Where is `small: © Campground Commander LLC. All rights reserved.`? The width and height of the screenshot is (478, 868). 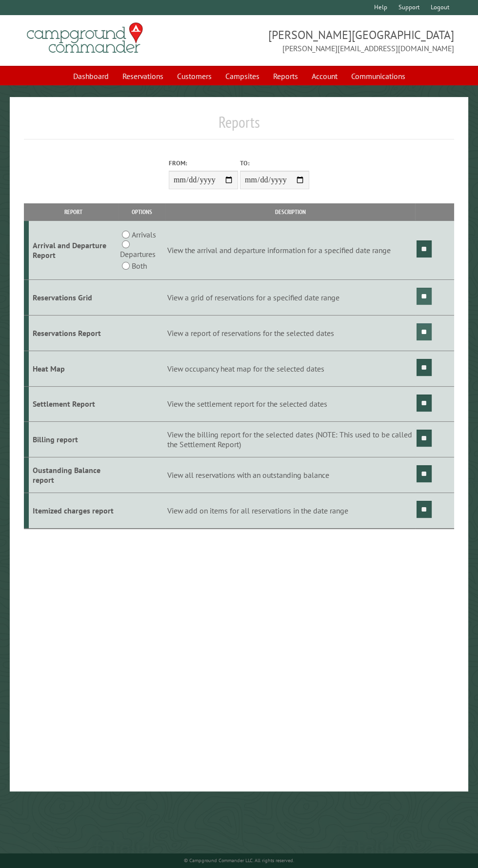
small: © Campground Commander LLC. All rights reserved. is located at coordinates (239, 860).